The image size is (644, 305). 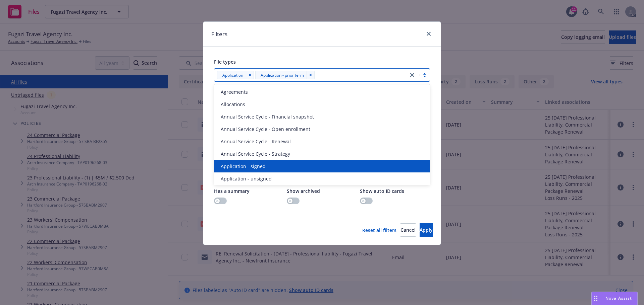 What do you see at coordinates (618, 298) in the screenshot?
I see `span: Nova Assist` at bounding box center [618, 298].